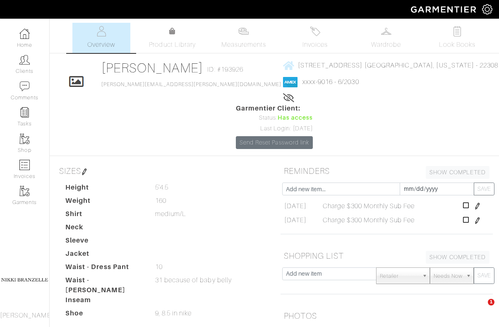  What do you see at coordinates (24, 112) in the screenshot?
I see `img: reminder-icon-8004d30b9f0a5d33ae49ab947aed9ed385cf756f9e5892f1edd6e32f2345188e.png` at bounding box center [24, 112].